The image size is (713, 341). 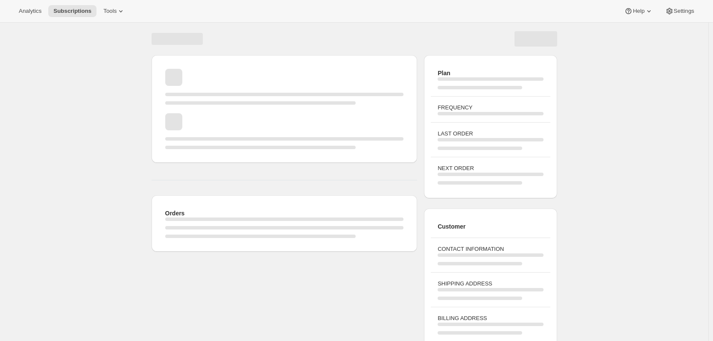 I want to click on h2: Orders, so click(x=284, y=213).